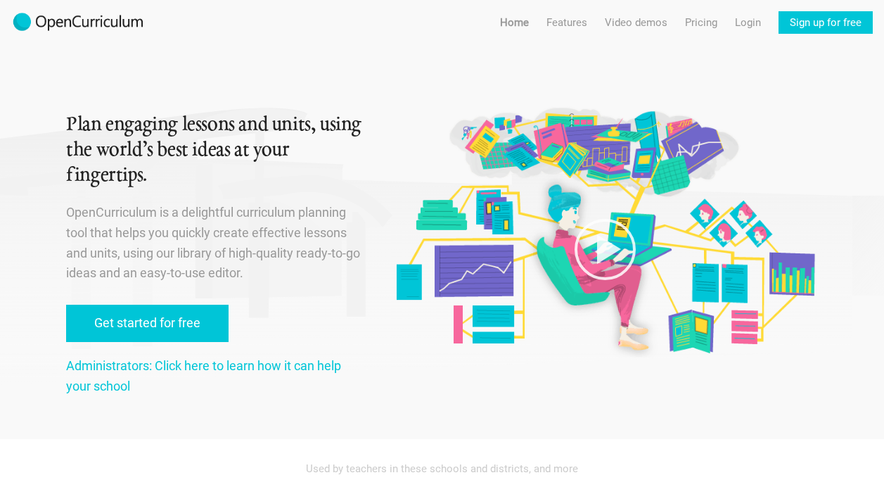 This screenshot has height=480, width=884. Describe the element at coordinates (701, 23) in the screenshot. I see `a: Pricing` at that location.